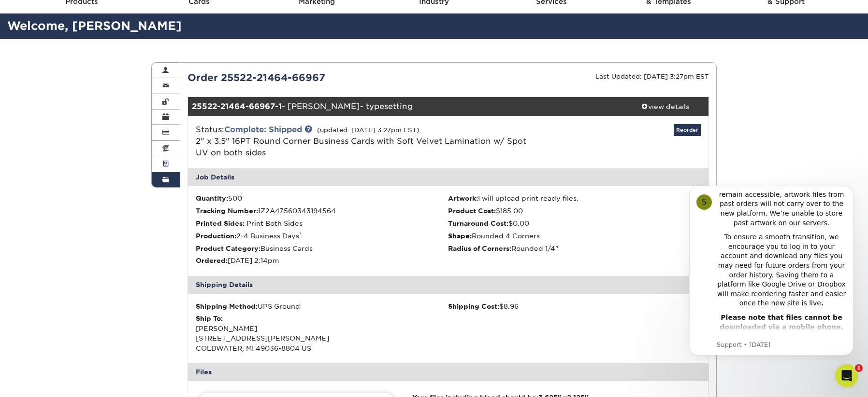 Image resolution: width=868 pixels, height=397 pixels. Describe the element at coordinates (665, 106) in the screenshot. I see `div: view details` at that location.